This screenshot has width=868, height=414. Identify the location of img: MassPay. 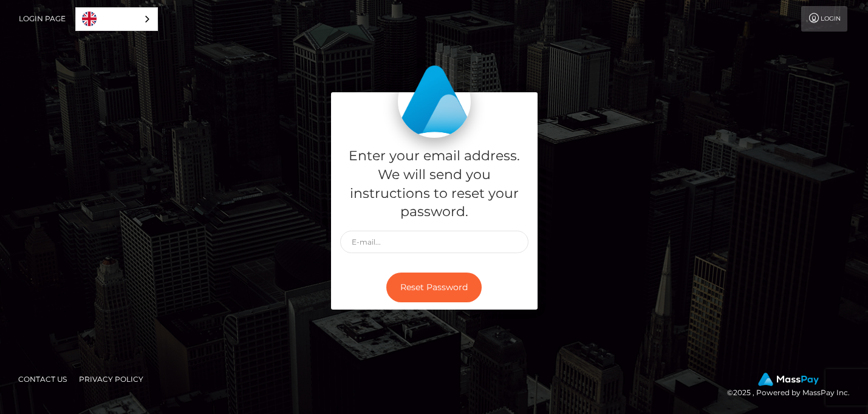
(788, 380).